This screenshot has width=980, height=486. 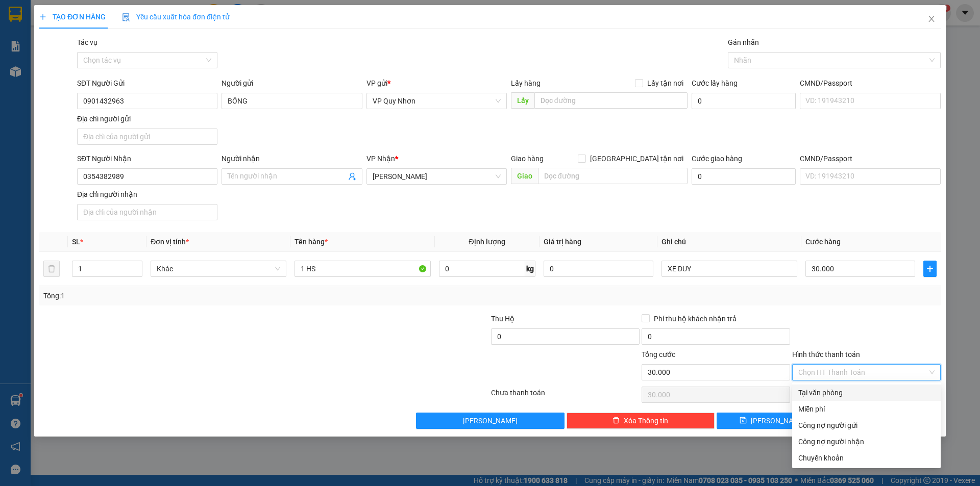 What do you see at coordinates (931, 18) in the screenshot?
I see `span: close` at bounding box center [931, 18].